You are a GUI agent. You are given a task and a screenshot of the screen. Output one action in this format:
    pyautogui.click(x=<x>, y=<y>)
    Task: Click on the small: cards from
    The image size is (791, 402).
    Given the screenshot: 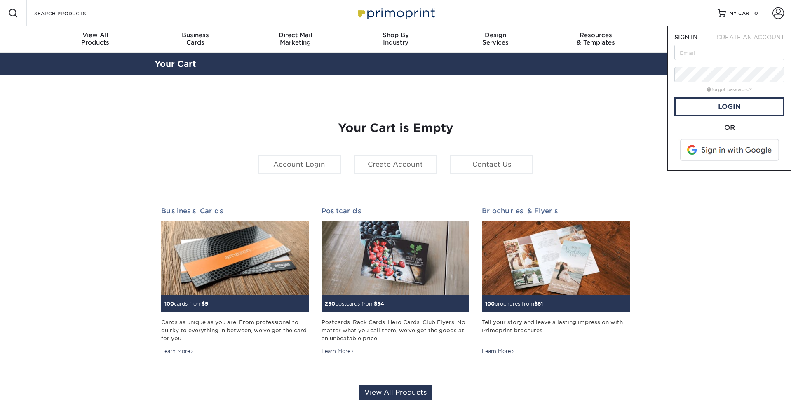 What is the action you would take?
    pyautogui.click(x=186, y=303)
    